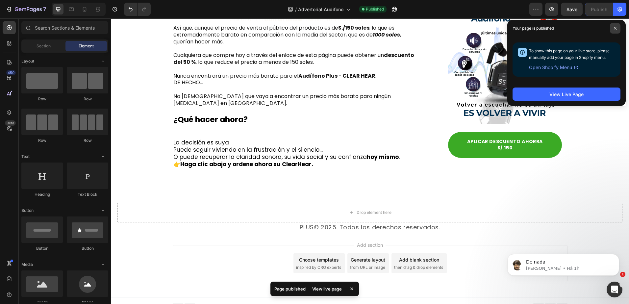 The width and height of the screenshot is (629, 304). What do you see at coordinates (208, 249) in the screenshot?
I see `span: inspired by CRO experts` at bounding box center [208, 249].